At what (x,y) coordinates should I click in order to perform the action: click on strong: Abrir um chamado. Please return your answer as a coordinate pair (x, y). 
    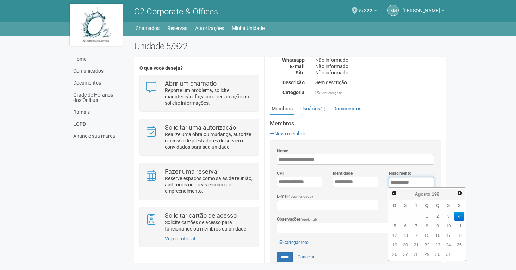
    Looking at the image, I should click on (191, 83).